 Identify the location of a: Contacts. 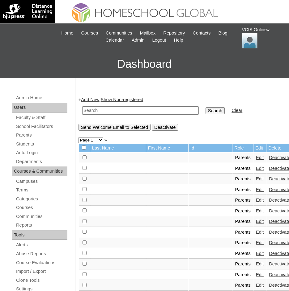
(201, 33).